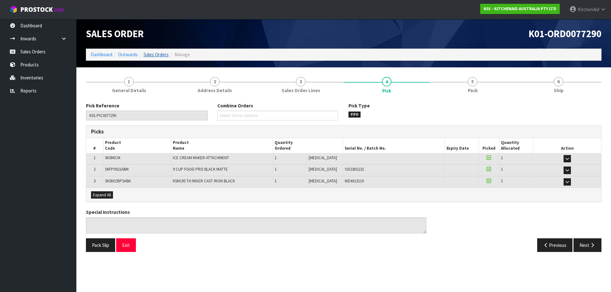 The width and height of the screenshot is (611, 292). What do you see at coordinates (354, 181) in the screenshot?
I see `span: WD4013119` at bounding box center [354, 181].